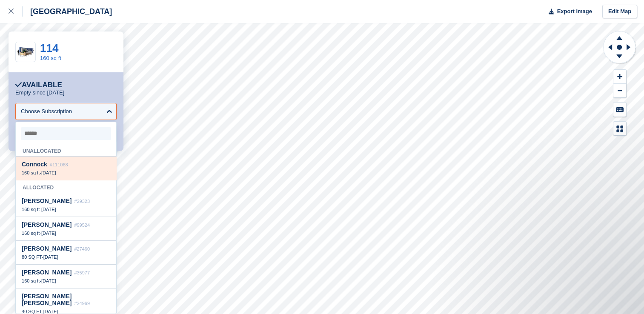 The height and width of the screenshot is (314, 644). I want to click on img: 20-ft-container.jpg, so click(26, 52).